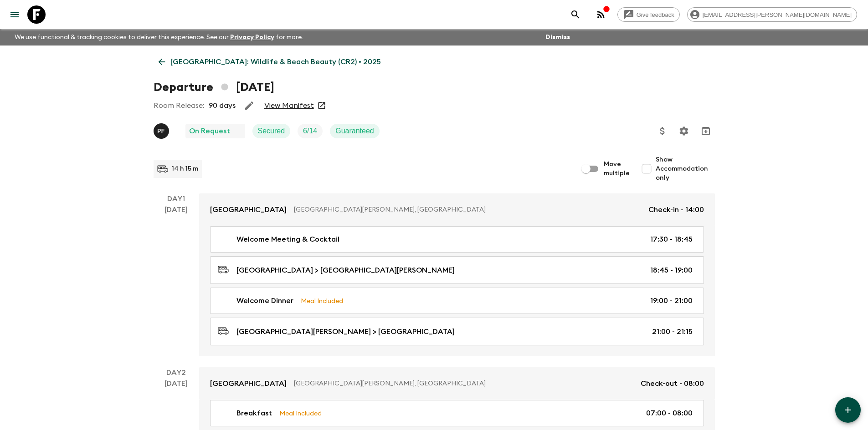  Describe the element at coordinates (310, 131) in the screenshot. I see `div: Trip Fill` at that location.